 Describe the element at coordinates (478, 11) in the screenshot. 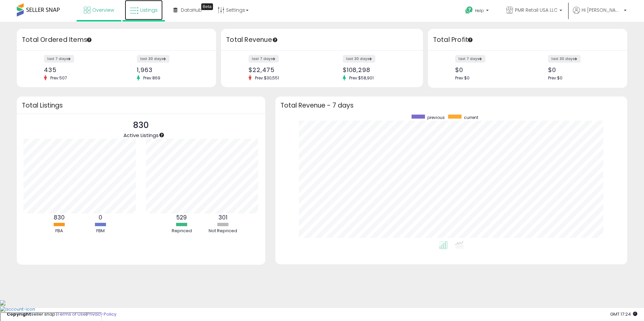

I see `a: Help` at that location.